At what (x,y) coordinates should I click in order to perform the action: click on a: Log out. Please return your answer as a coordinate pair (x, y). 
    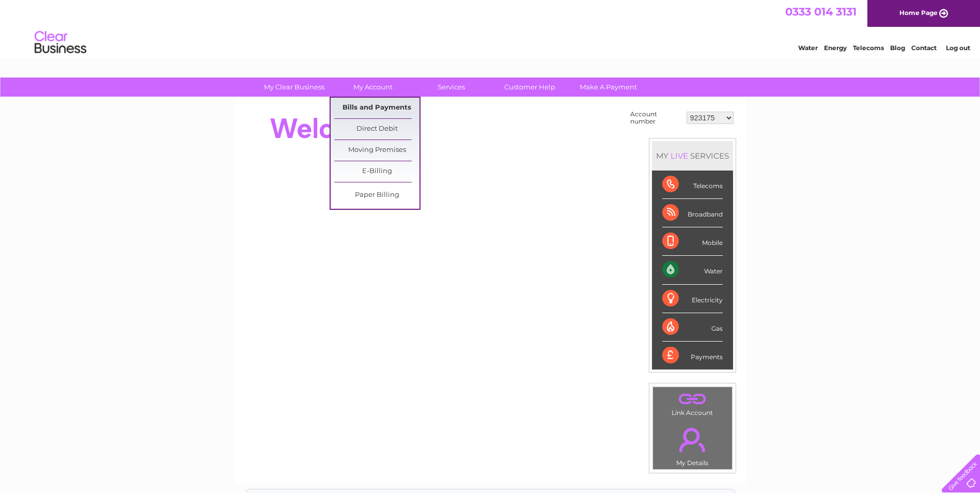
    Looking at the image, I should click on (958, 48).